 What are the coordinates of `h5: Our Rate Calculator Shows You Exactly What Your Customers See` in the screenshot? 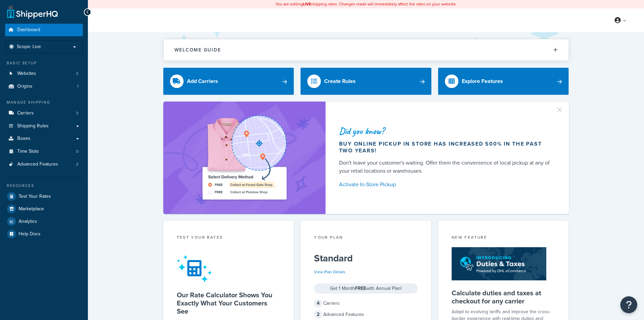 It's located at (228, 303).